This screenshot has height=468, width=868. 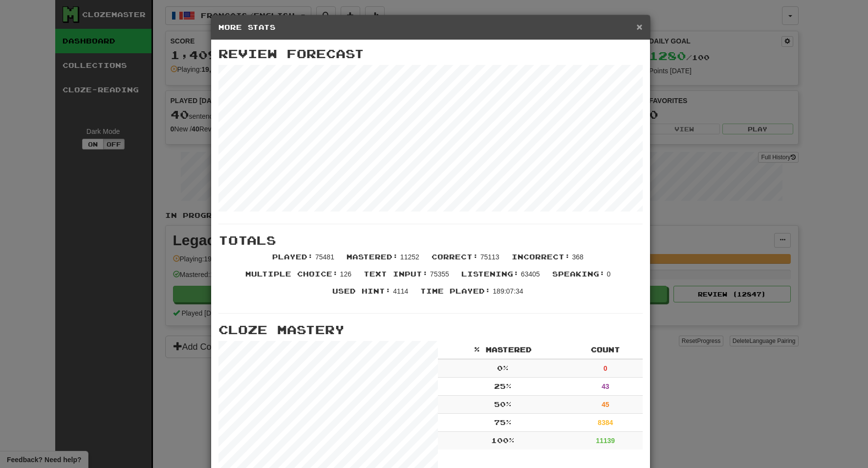 I want to click on td: 100 %, so click(x=503, y=441).